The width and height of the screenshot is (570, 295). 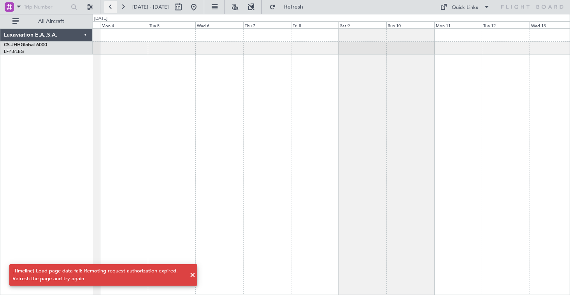 I want to click on div: [Timeline] Load page data fail: Remoting request authorization expired. Refresh the page and try ..., so click(x=99, y=275).